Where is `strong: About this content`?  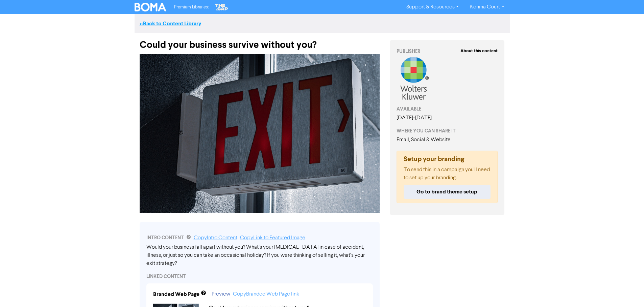
strong: About this content is located at coordinates (478, 51).